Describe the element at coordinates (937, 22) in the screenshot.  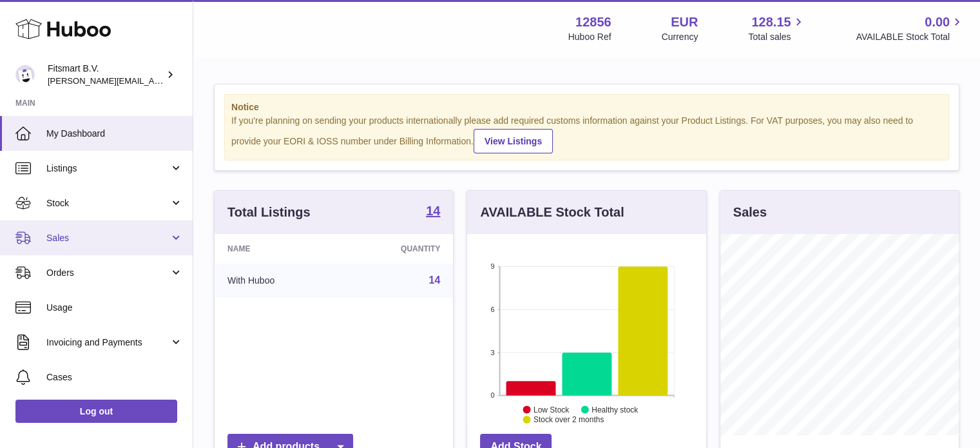
I see `span: 0.00` at that location.